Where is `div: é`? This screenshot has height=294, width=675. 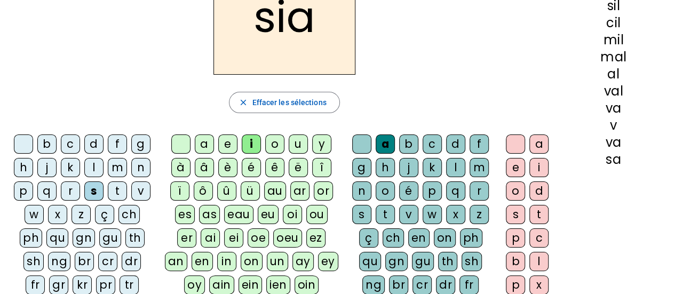
div: é is located at coordinates (251, 168).